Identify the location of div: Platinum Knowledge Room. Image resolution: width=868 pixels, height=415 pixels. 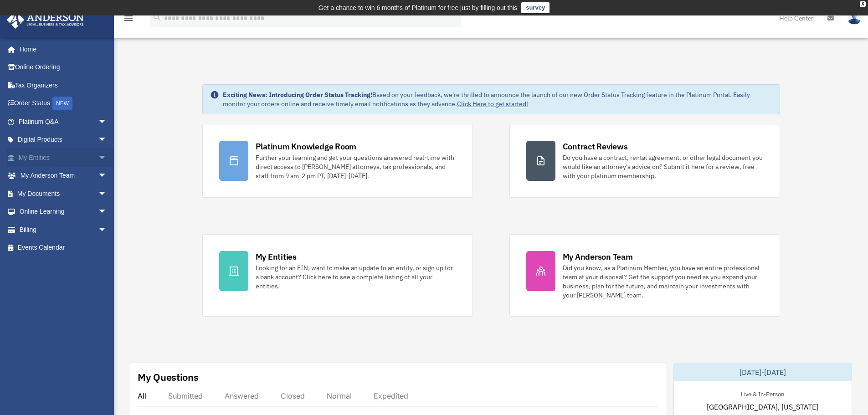
(306, 146).